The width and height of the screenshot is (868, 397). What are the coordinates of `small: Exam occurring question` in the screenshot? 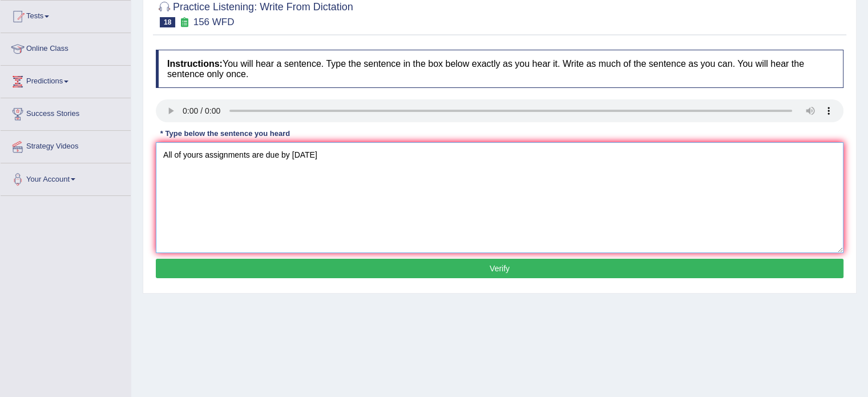 It's located at (183, 22).